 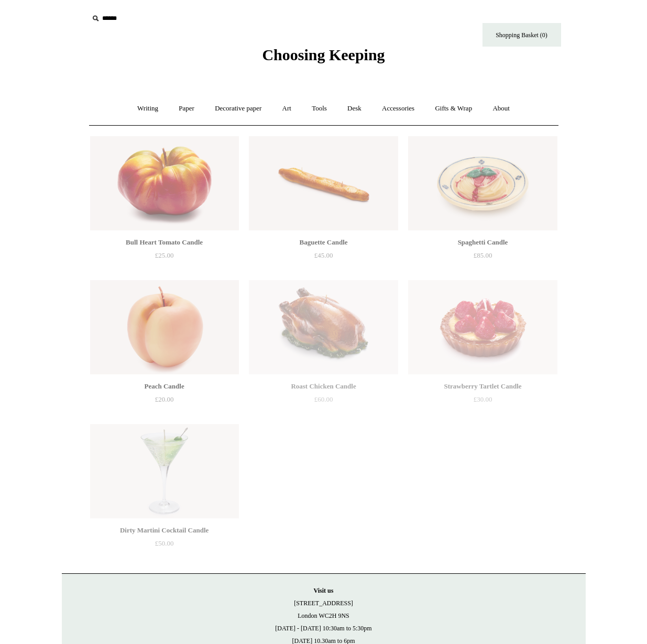 I want to click on span: £85.00, so click(x=483, y=255).